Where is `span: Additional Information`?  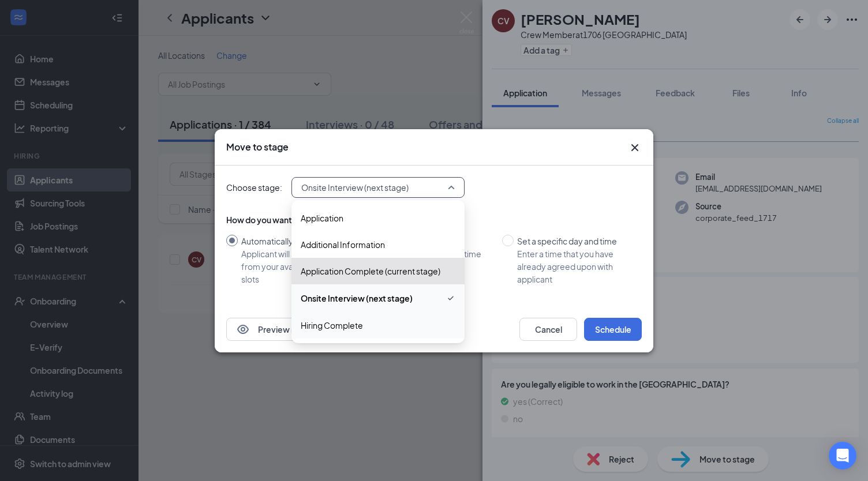
span: Additional Information is located at coordinates (342, 245).